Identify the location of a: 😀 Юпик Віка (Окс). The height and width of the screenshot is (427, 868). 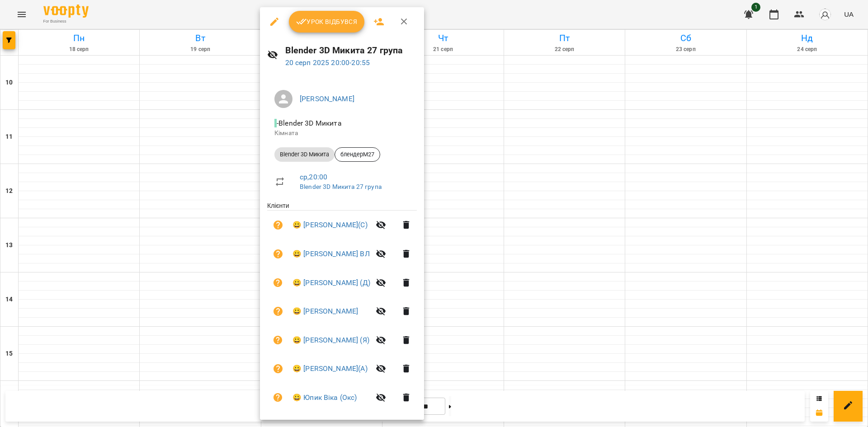
(325, 398).